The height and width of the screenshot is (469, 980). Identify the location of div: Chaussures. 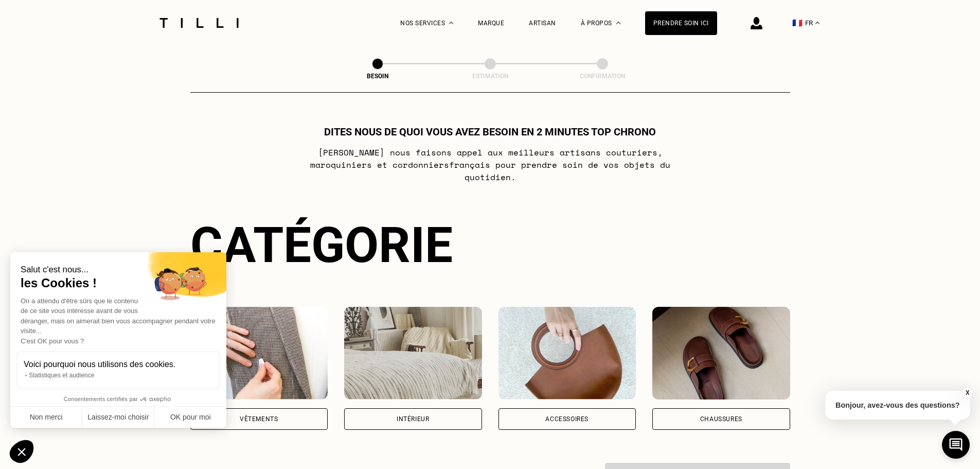
(721, 419).